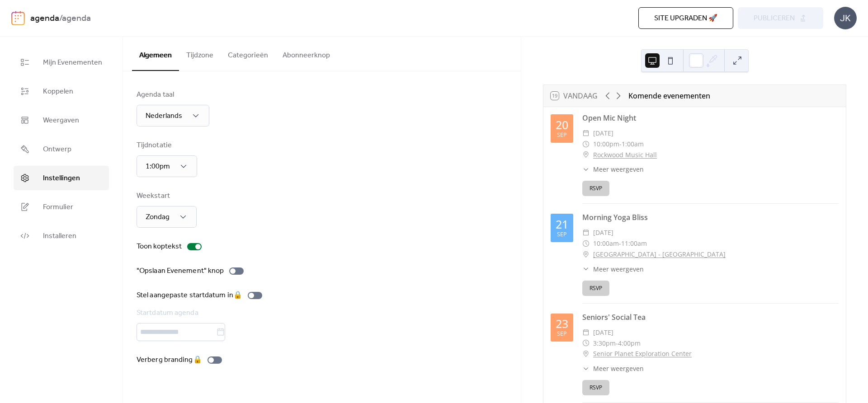 This screenshot has height=403, width=868. Describe the element at coordinates (77, 19) in the screenshot. I see `b: agenda` at that location.